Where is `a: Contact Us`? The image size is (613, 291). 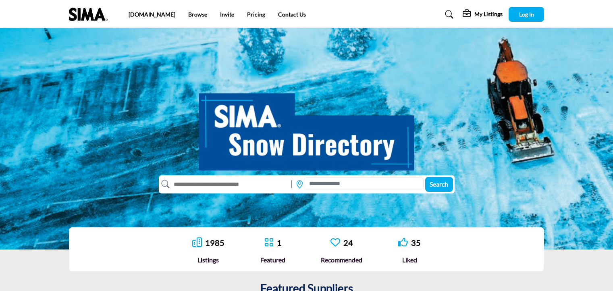
a: Contact Us is located at coordinates (292, 14).